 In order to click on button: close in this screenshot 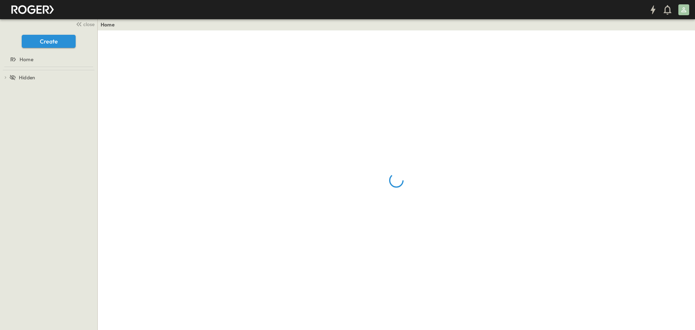, I will do `click(84, 24)`.